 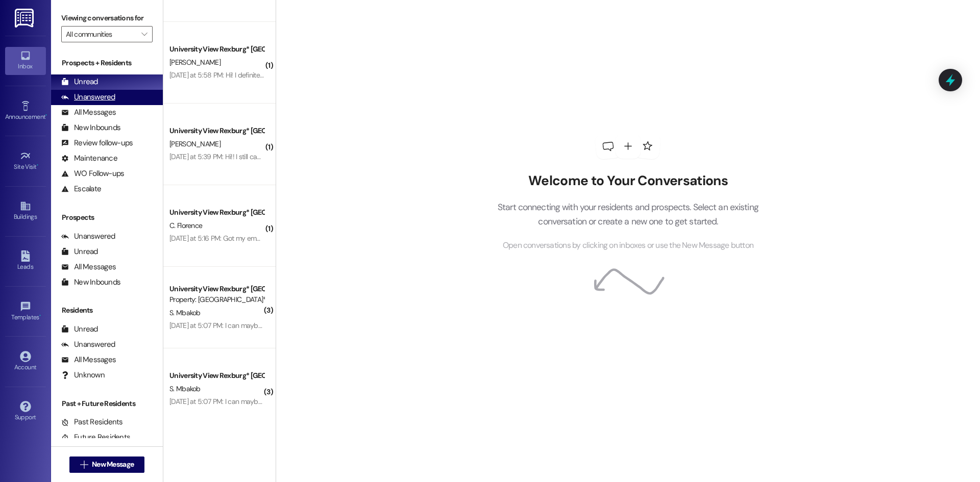 I want to click on div: Unknown, so click(x=83, y=375).